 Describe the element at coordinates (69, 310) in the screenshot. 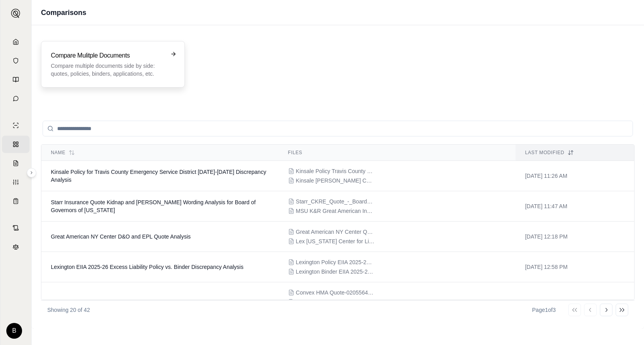

I see `p: Showing 20 of 42` at that location.